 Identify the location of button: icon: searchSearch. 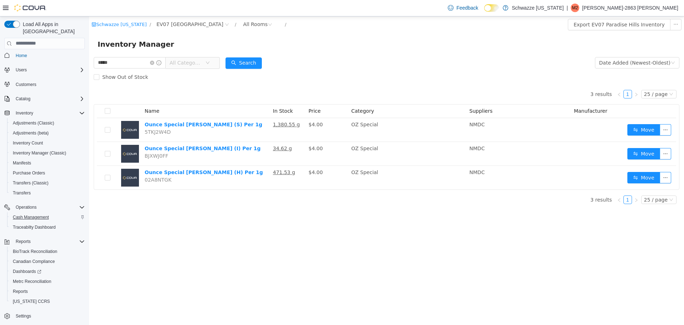
(155, 47).